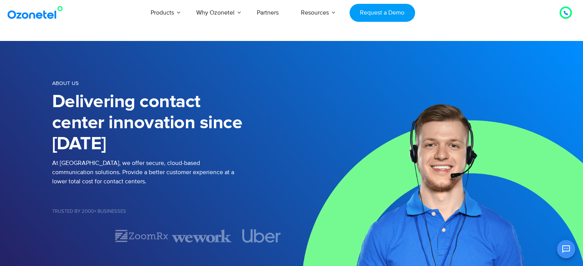 This screenshot has width=583, height=266. I want to click on div: 2 of 7, so click(142, 236).